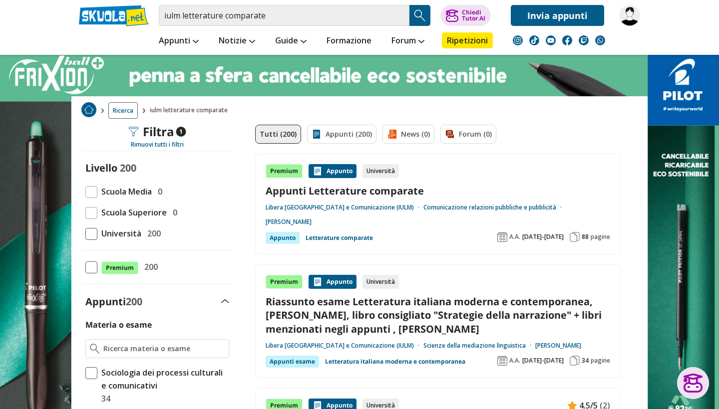  What do you see at coordinates (119, 234) in the screenshot?
I see `span: Università` at bounding box center [119, 234].